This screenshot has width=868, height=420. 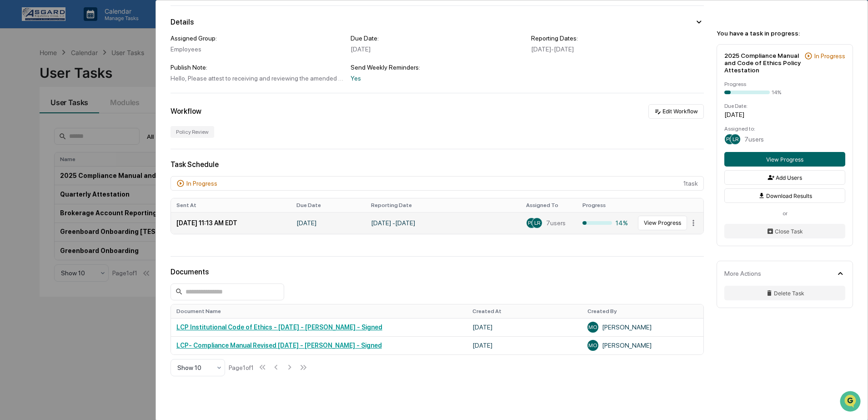 What do you see at coordinates (643, 311) in the screenshot?
I see `th: Created By` at bounding box center [643, 311].